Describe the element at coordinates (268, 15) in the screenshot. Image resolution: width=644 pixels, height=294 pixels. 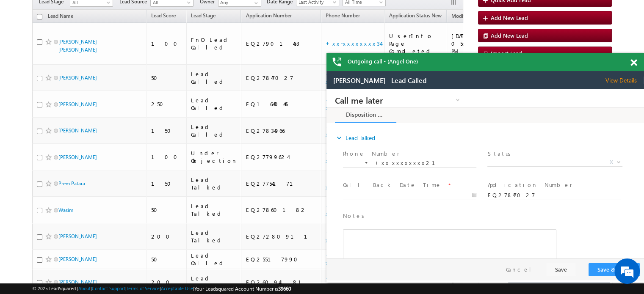
I see `span: Application Number` at that location.